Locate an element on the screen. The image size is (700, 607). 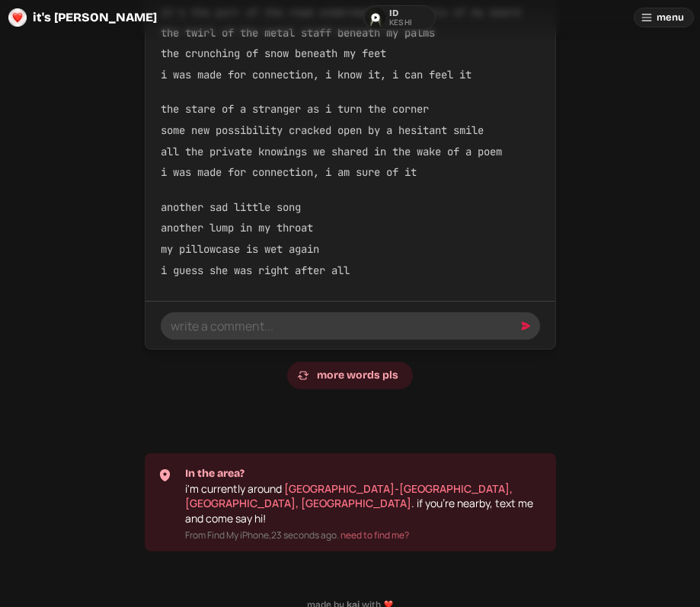
a: more words pls is located at coordinates (350, 376).